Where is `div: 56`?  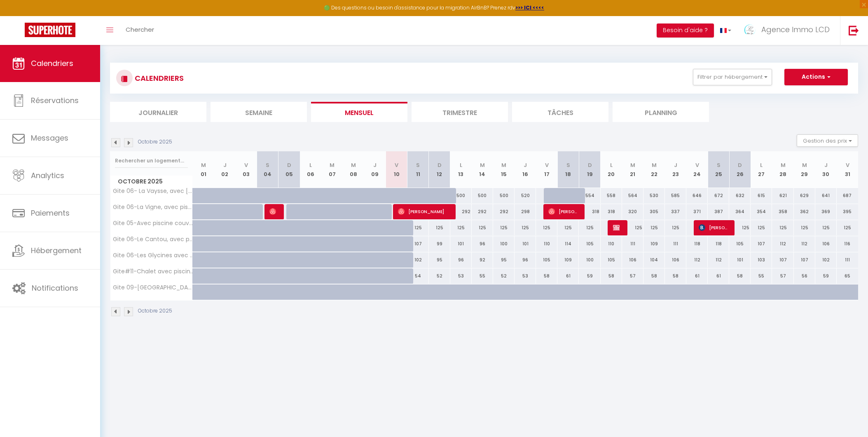 div: 56 is located at coordinates (805, 276).